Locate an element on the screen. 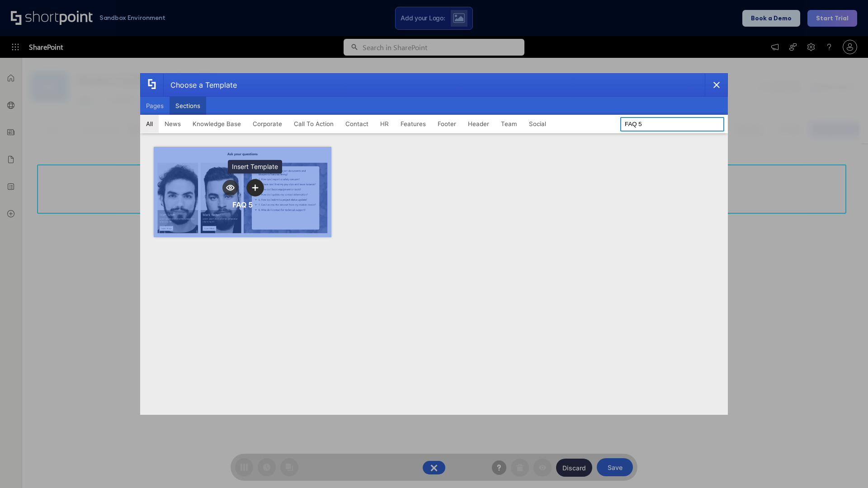 The image size is (868, 488). input: Search is located at coordinates (672, 124).